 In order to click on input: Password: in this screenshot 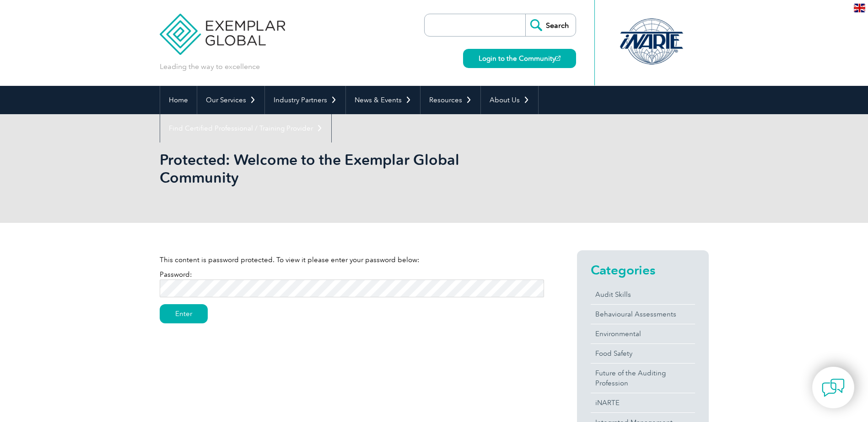, I will do `click(352, 289)`.